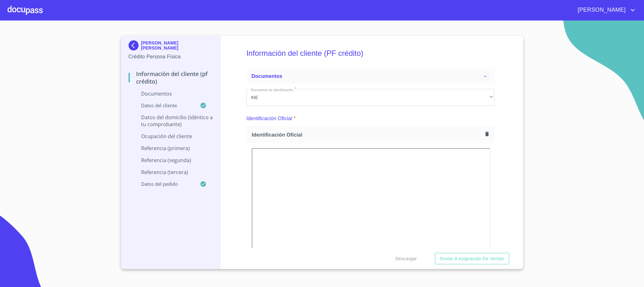  I want to click on span: Documentos, so click(267, 76).